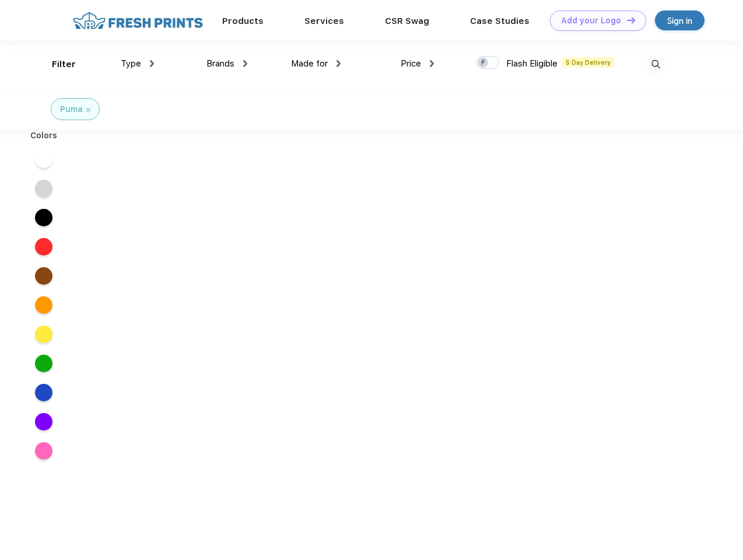 This screenshot has height=560, width=743. I want to click on img: DT, so click(631, 20).